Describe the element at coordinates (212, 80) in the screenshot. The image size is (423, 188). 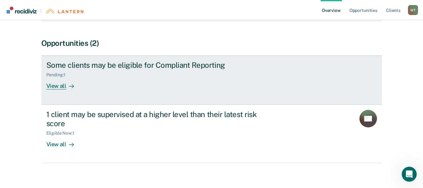
I see `a: Some clients may be eligible for Compliant ReportingPending:1View all` at that location.